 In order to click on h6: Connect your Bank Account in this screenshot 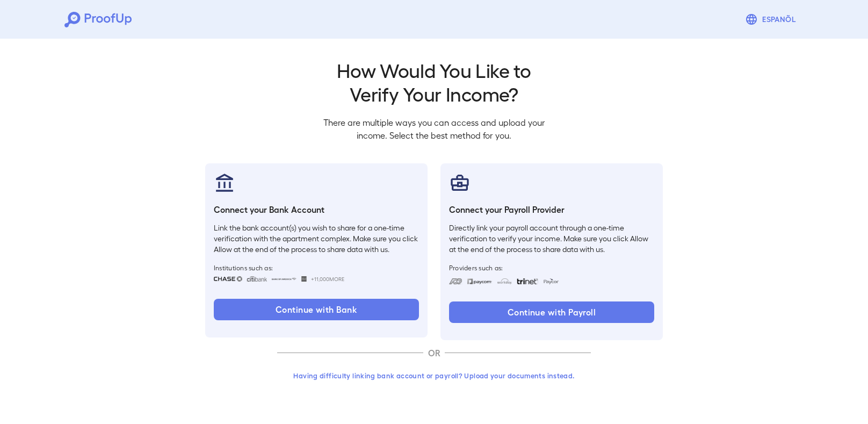, I will do `click(316, 210)`.